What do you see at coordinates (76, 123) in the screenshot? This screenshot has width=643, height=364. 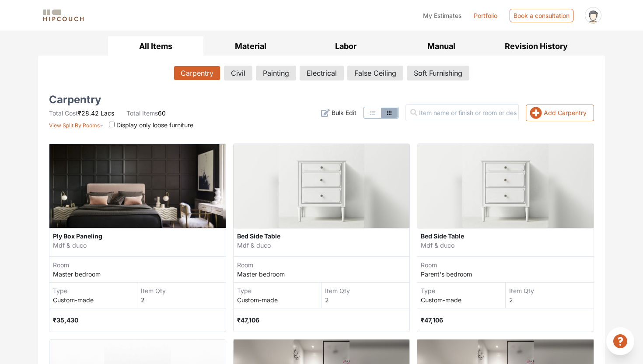 I see `button: View Split By Rooms` at bounding box center [76, 123].